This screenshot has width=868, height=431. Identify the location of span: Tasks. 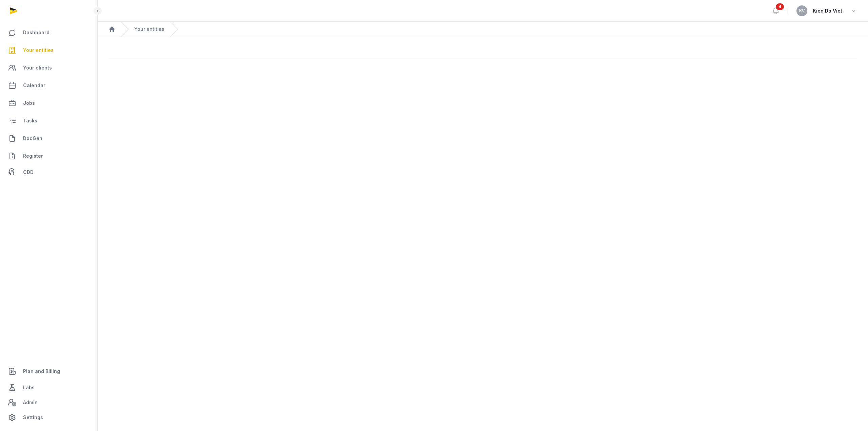
(30, 121).